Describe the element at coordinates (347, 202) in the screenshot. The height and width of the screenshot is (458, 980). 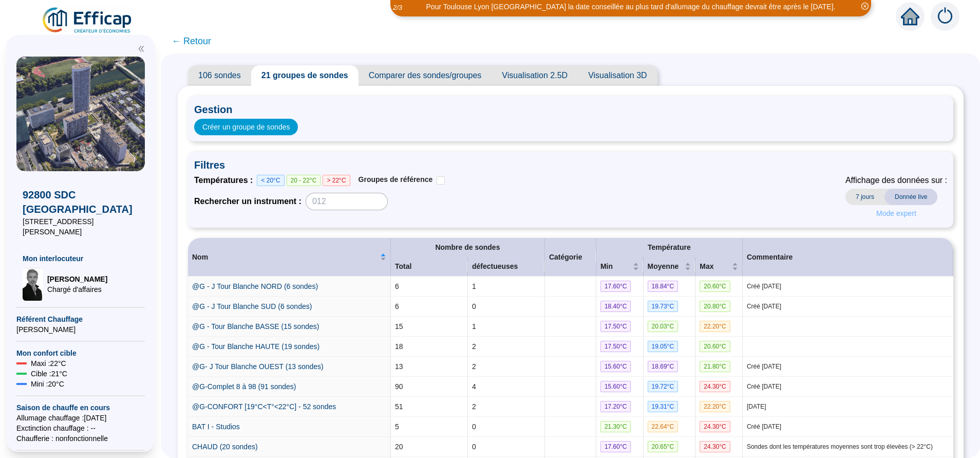
I see `input: 012` at that location.